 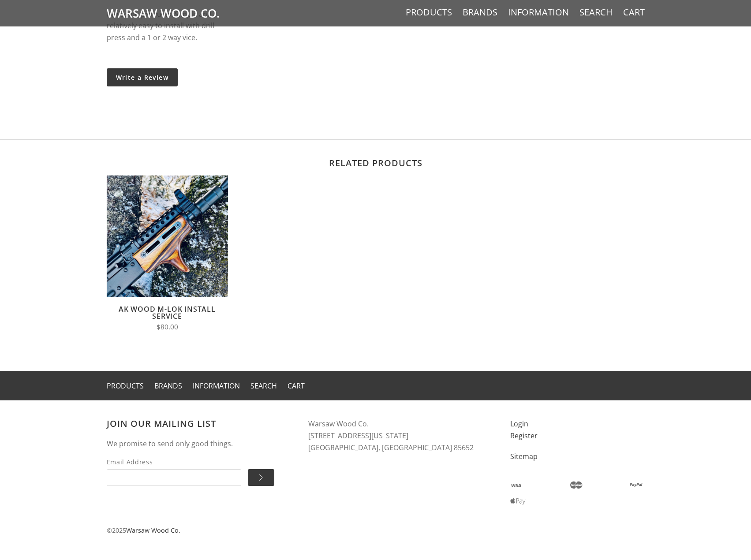 What do you see at coordinates (523, 436) in the screenshot?
I see `a: Register` at bounding box center [523, 436].